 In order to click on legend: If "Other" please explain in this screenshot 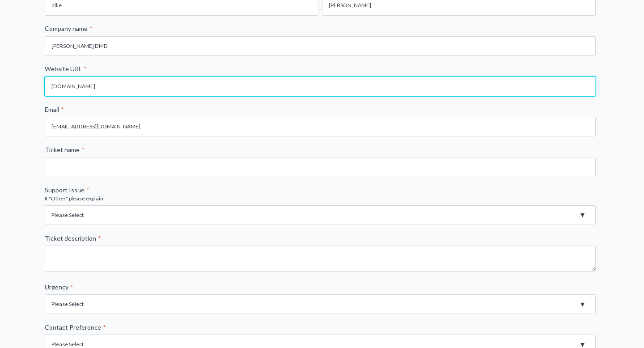, I will do `click(322, 198)`.